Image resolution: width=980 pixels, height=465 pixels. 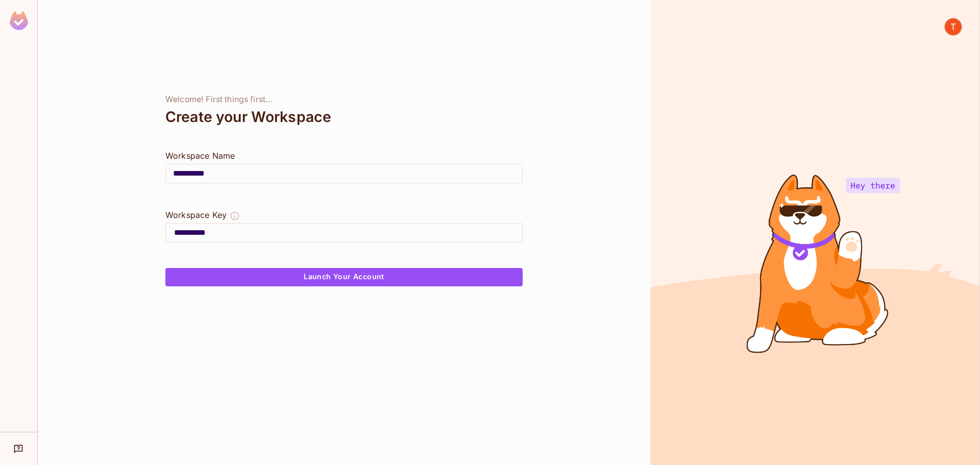 What do you see at coordinates (196, 214) in the screenshot?
I see `div: Workspace Key` at bounding box center [196, 214].